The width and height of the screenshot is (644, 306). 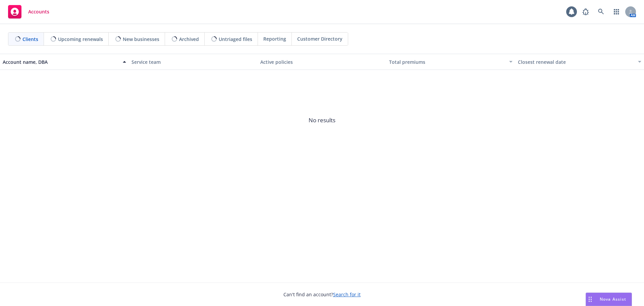 I want to click on a: Report a Bug, so click(x=586, y=12).